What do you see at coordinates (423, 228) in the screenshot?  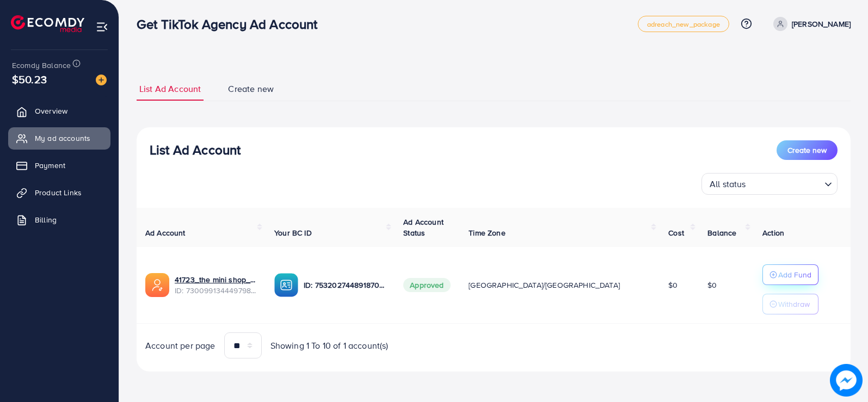 I see `span: Ad Account Status` at bounding box center [423, 228].